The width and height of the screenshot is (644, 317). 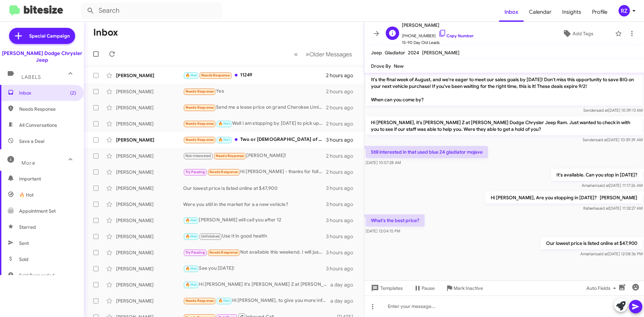 I want to click on a: Profile, so click(x=600, y=12).